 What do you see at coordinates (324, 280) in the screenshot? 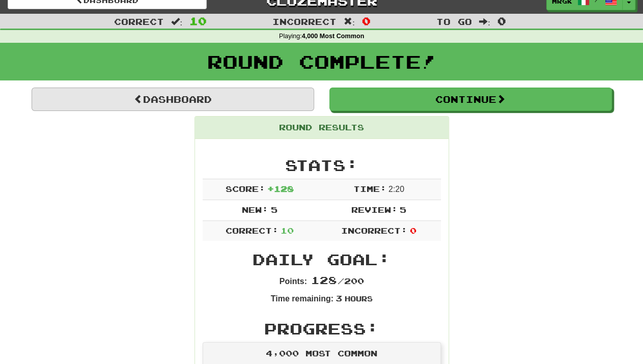
I see `span: 128` at bounding box center [324, 280].